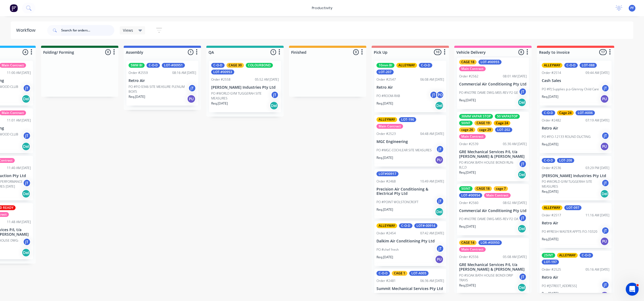 The height and width of the screenshot is (301, 644). Describe the element at coordinates (570, 89) in the screenshot. I see `p: PO #PJ Supplies p.o-Glenroy Child Care` at that location.